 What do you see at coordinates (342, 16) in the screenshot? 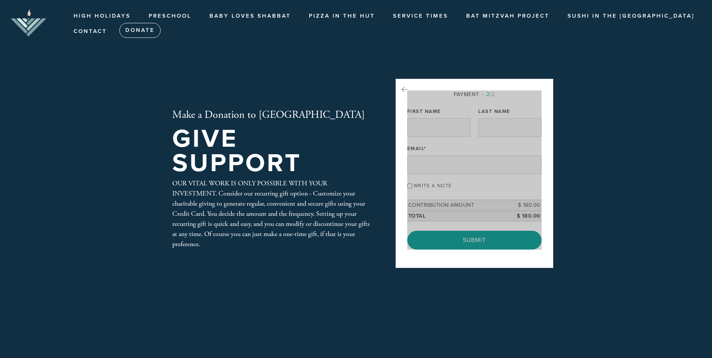
I see `a: Pizza in the Hut` at bounding box center [342, 16].